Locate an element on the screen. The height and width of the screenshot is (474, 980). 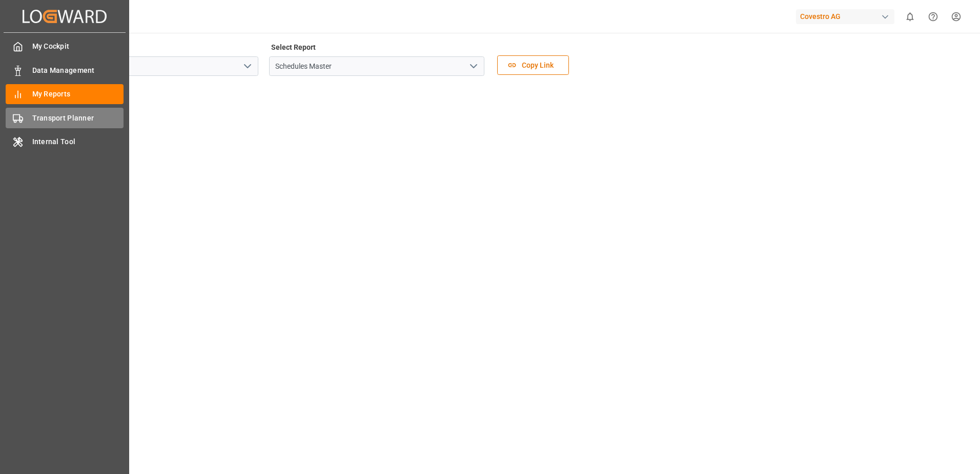
span: Copy Link is located at coordinates (538, 65).